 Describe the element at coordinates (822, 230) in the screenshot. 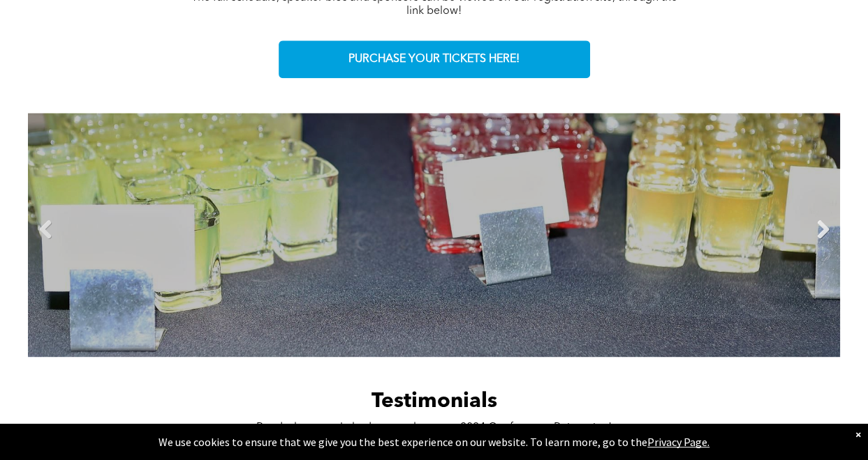

I see `a: Next` at that location.